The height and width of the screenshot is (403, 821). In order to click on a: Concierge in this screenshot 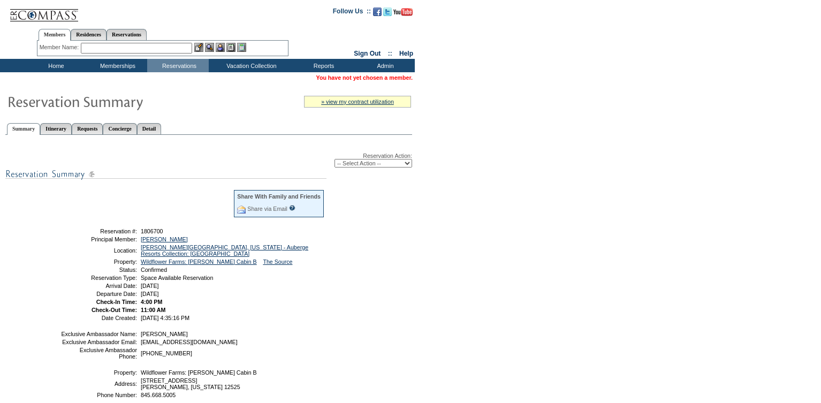, I will do `click(119, 128)`.